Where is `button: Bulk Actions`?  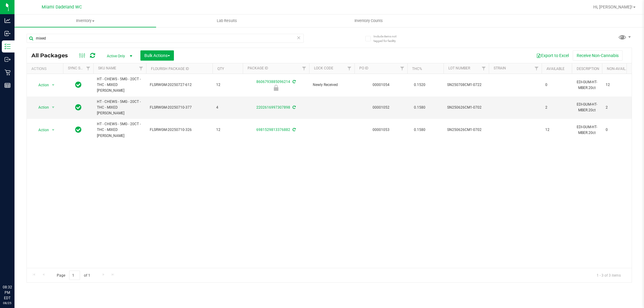 button: Bulk Actions is located at coordinates (157, 56).